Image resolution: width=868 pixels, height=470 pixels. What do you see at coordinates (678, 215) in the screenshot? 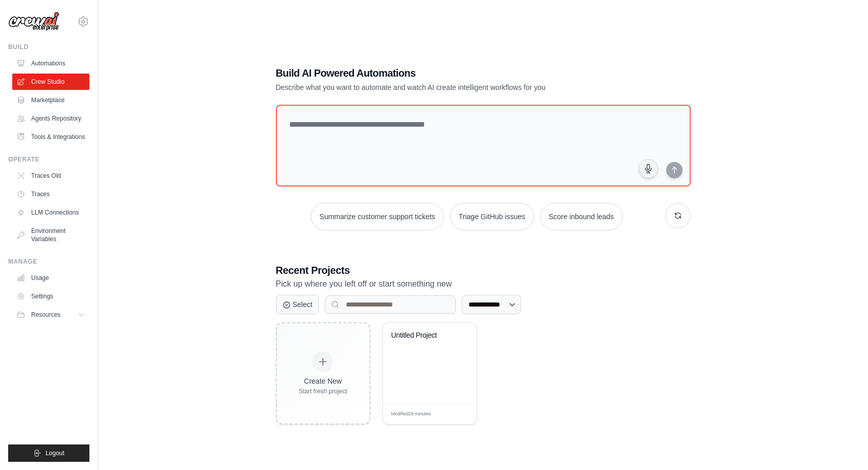
I see `button: Get new suggestions` at bounding box center [678, 215].